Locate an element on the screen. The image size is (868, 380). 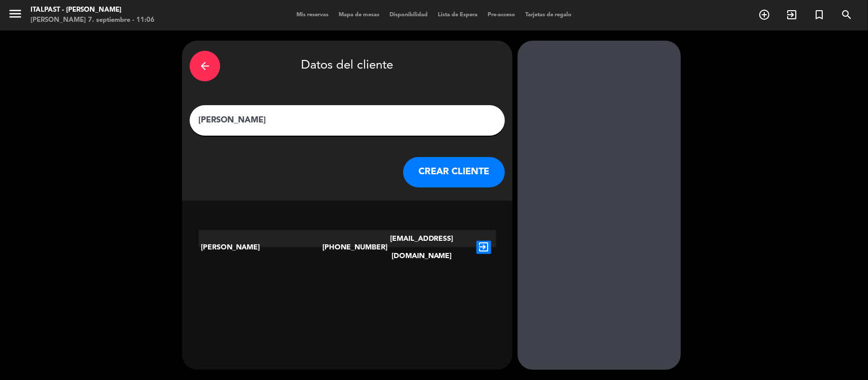
i: add_circle_outline is located at coordinates (765, 14).